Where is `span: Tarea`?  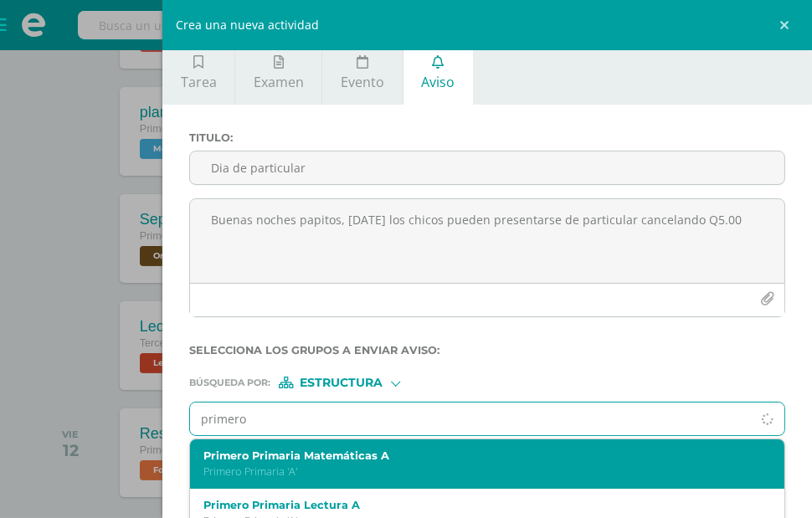 span: Tarea is located at coordinates (199, 82).